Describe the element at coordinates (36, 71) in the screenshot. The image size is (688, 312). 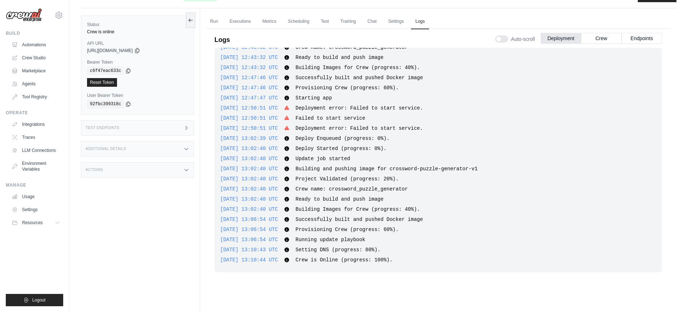
I see `a: Marketplace` at that location.